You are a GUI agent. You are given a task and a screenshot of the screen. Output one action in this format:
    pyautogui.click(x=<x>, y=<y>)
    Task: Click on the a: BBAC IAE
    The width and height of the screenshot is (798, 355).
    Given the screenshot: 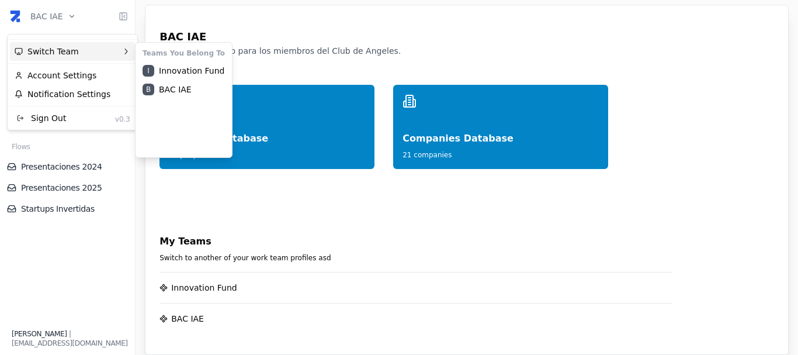 What is the action you would take?
    pyautogui.click(x=184, y=89)
    